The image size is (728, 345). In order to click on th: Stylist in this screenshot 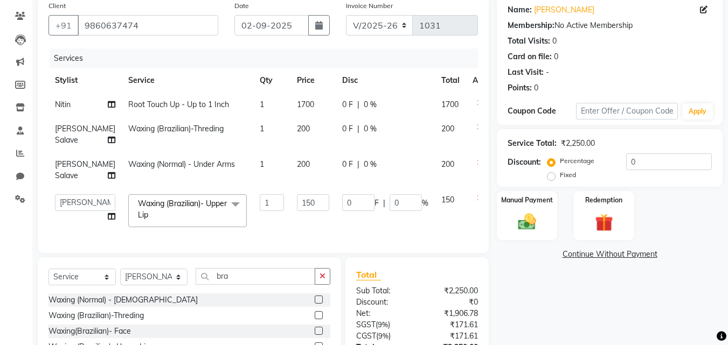, I will do `click(85, 80)`.